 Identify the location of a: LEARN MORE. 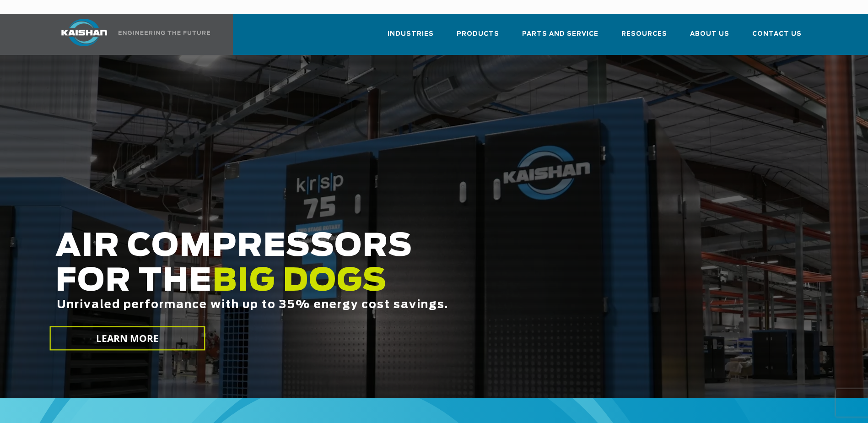
(127, 339).